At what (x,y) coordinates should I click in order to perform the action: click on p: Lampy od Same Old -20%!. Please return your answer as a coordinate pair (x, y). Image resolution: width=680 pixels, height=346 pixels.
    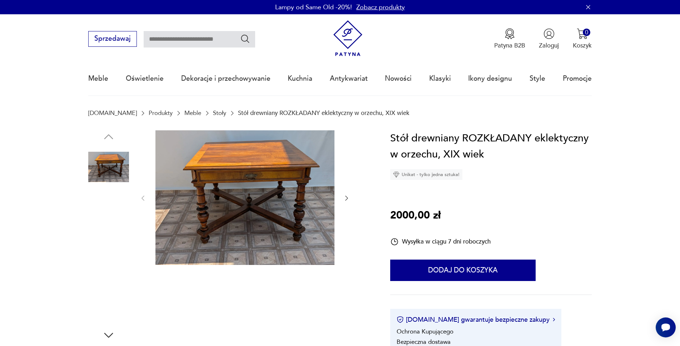
    Looking at the image, I should click on (313, 7).